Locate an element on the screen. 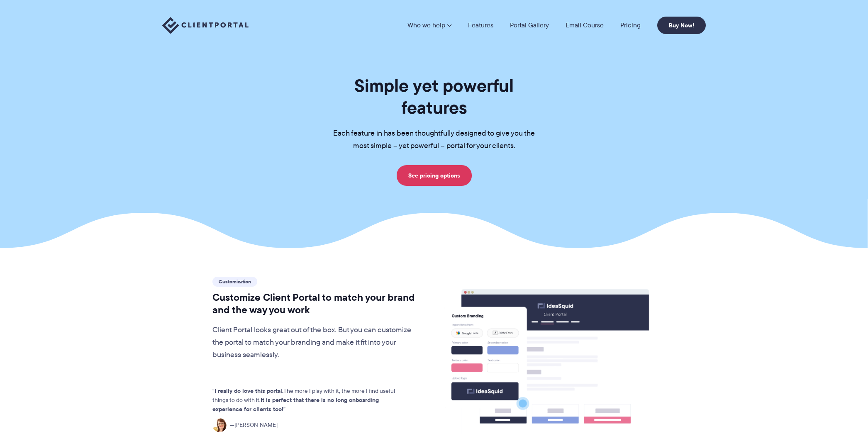 Image resolution: width=868 pixels, height=436 pixels. p: Each feature in has been thoughtfully designed to give you the most simple – yet powerful – porta... is located at coordinates (434, 140).